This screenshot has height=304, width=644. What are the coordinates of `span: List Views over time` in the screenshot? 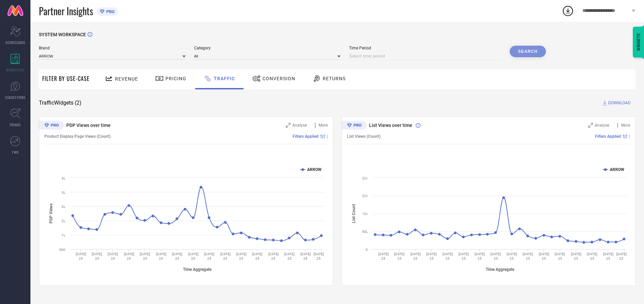 It's located at (391, 126).